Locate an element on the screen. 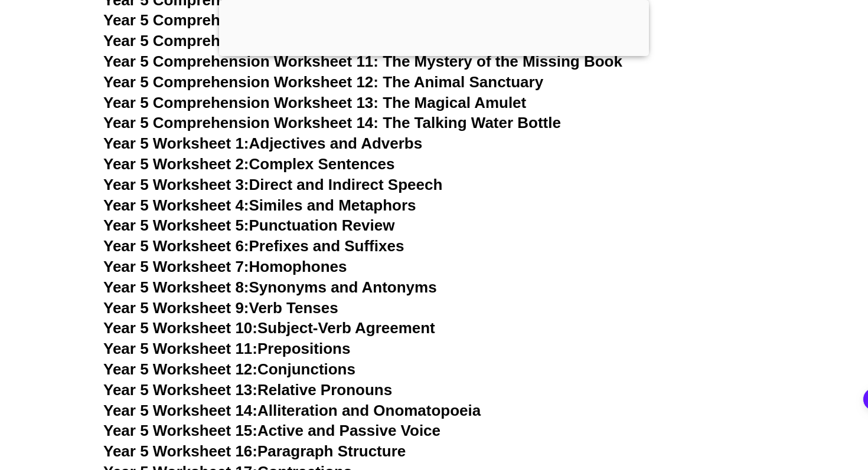 This screenshot has width=868, height=470. span: Year 5 Worksheet 4: is located at coordinates (176, 205).